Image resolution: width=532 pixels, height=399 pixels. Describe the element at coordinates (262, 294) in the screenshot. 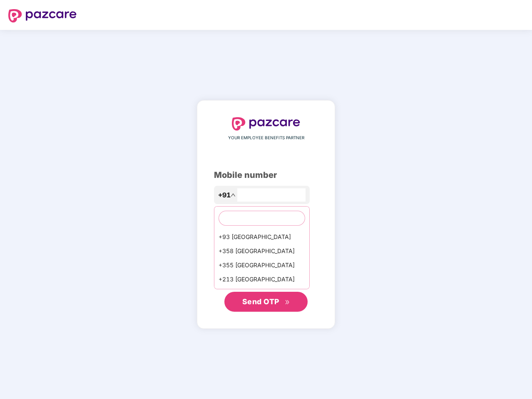

I see `div: +1684 AmericanSamoa` at that location.